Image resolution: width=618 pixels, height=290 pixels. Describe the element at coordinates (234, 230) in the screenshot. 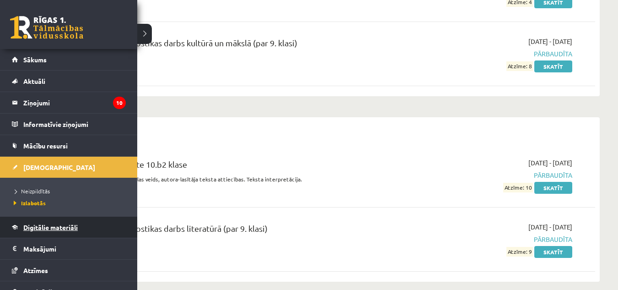

I see `div: 10.b2 klases diagnostikas darbs literatūrā (par 9. klasi)` at that location.